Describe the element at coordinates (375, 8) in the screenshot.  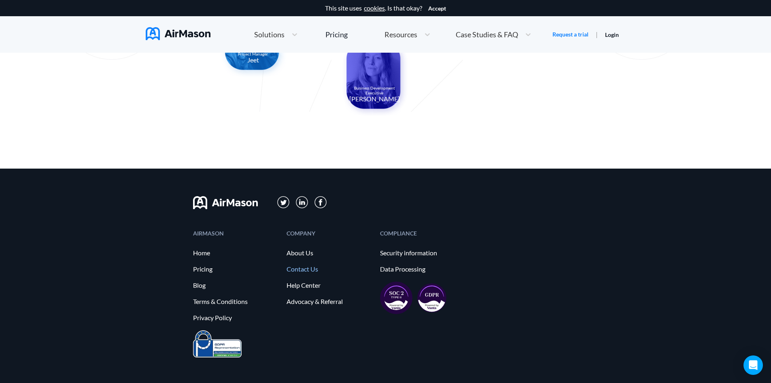
I see `a: cookies` at that location.